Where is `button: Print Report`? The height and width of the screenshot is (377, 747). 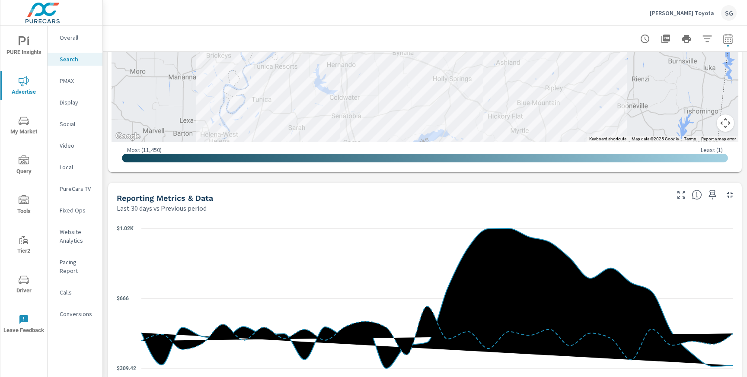
button: Print Report is located at coordinates (686, 39).